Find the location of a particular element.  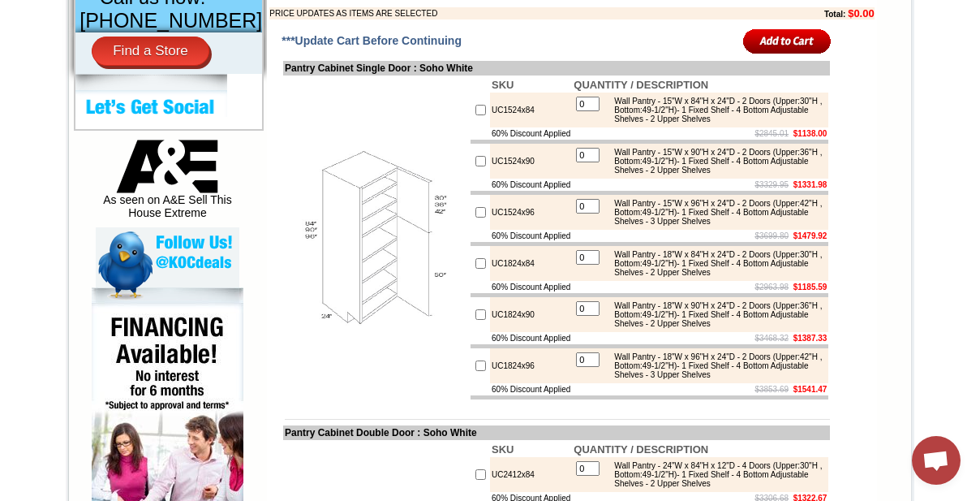

b: $1185.59 is located at coordinates (811, 287).